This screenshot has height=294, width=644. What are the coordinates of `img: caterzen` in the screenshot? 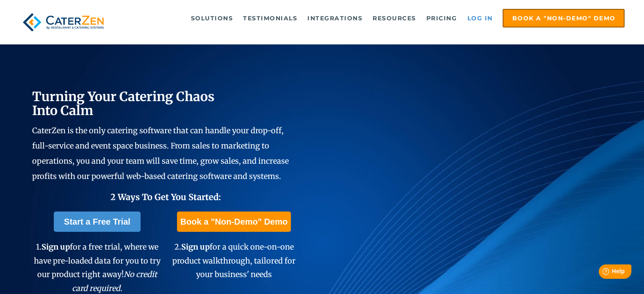 It's located at (63, 22).